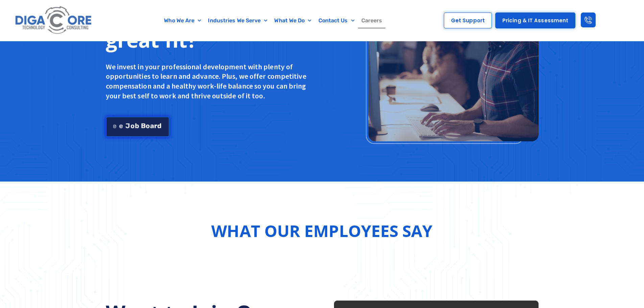 This screenshot has height=308, width=644. What do you see at coordinates (535, 20) in the screenshot?
I see `a: Pricing & IT Assessment` at bounding box center [535, 20].